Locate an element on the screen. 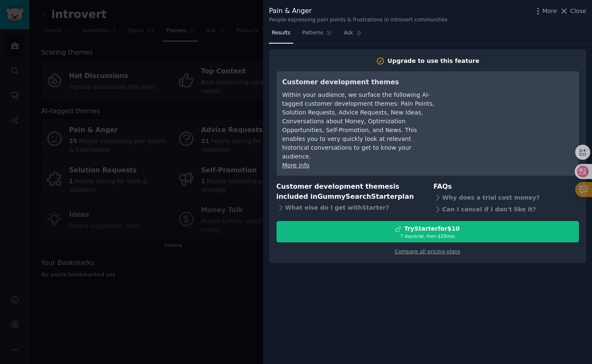 The image size is (592, 364). div: Upgrade to use this feature is located at coordinates (433, 61).